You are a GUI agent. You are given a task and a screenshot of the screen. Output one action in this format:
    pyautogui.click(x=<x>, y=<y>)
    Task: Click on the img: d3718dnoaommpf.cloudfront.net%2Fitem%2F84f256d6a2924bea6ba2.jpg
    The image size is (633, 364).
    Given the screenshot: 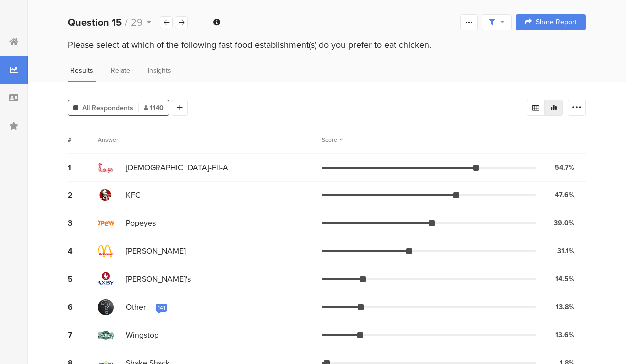 What is the action you would take?
    pyautogui.click(x=105, y=167)
    